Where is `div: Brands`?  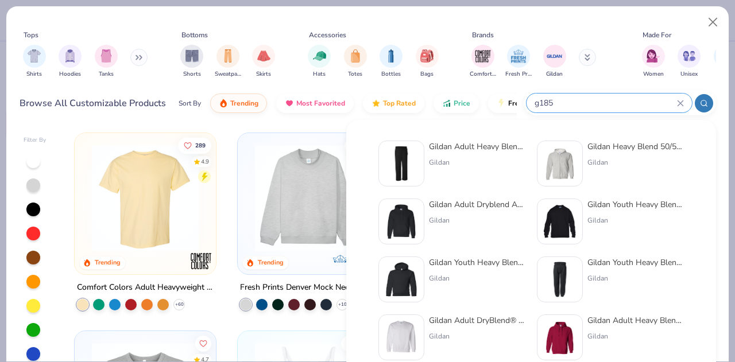
div: Brands is located at coordinates (483, 35).